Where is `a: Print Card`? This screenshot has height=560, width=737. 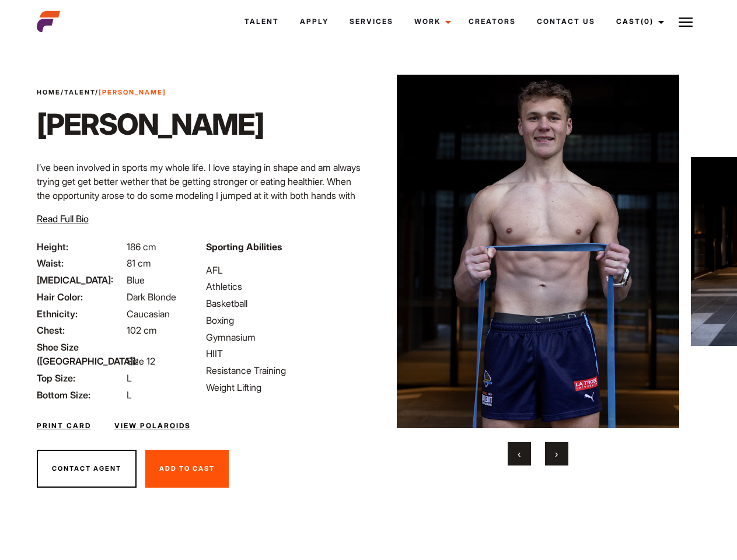 a: Print Card is located at coordinates (64, 426).